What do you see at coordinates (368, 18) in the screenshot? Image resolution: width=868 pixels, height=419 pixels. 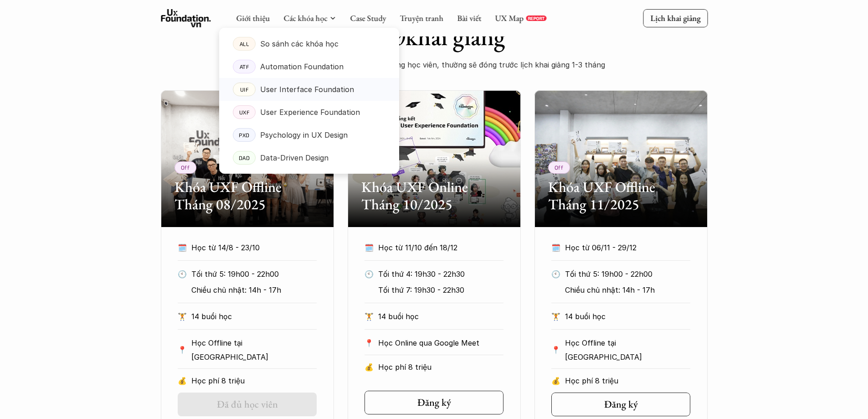 I see `a: Case Study` at bounding box center [368, 18].